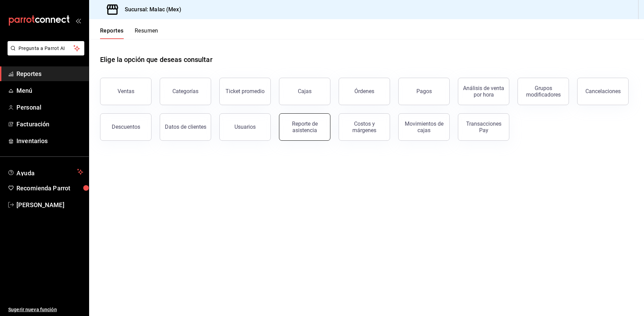 Image resolution: width=644 pixels, height=316 pixels. I want to click on button: Transacciones Pay, so click(483, 127).